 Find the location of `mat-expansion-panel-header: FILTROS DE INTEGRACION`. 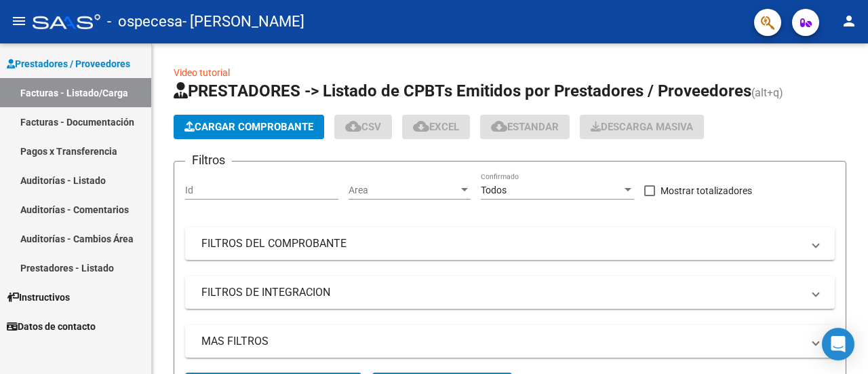

mat-expansion-panel-header: FILTROS DE INTEGRACION is located at coordinates (510, 293).